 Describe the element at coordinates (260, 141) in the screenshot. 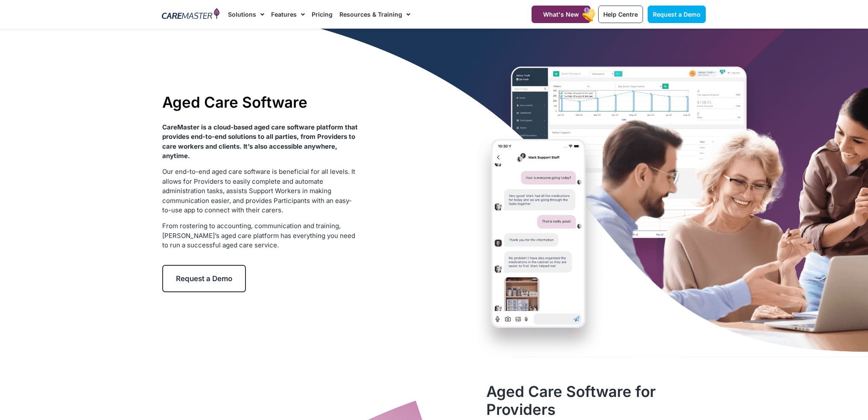

I see `strong: CareMaster is a cloud-based aged care software platform that provides end-to-end solutions to all...` at that location.